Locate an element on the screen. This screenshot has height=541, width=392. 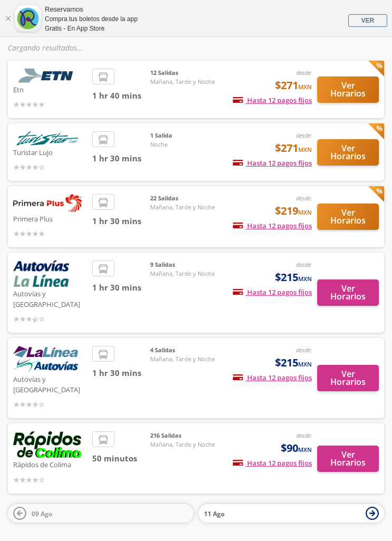
p: Turistar Lujo is located at coordinates (50, 152).